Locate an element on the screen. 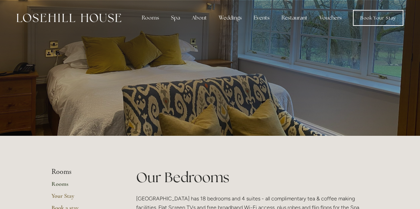  img: Losehill House is located at coordinates (69, 18).